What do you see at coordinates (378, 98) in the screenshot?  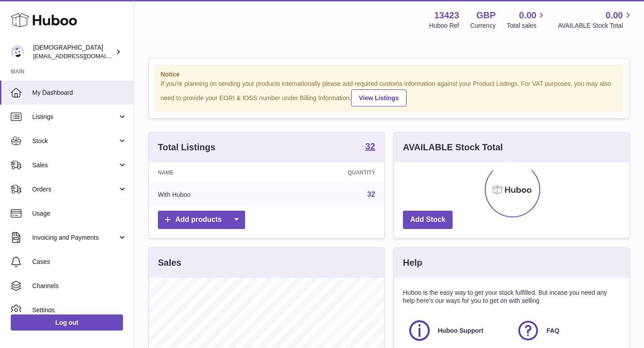 I see `a: View Listings` at bounding box center [378, 98].